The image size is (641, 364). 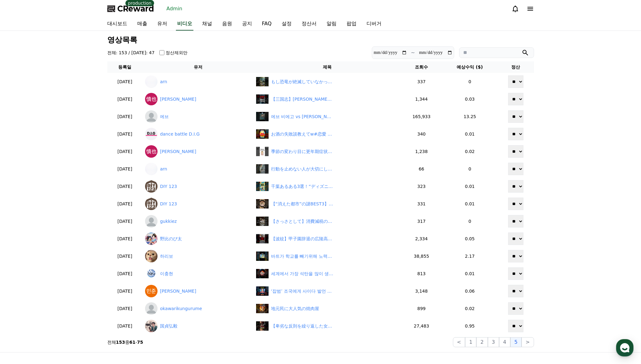 What do you see at coordinates (482, 342) in the screenshot?
I see `button: 2` at bounding box center [482, 342].